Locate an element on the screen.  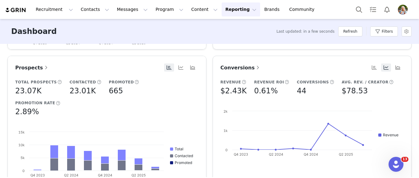
text: 5k is located at coordinates (22, 158).